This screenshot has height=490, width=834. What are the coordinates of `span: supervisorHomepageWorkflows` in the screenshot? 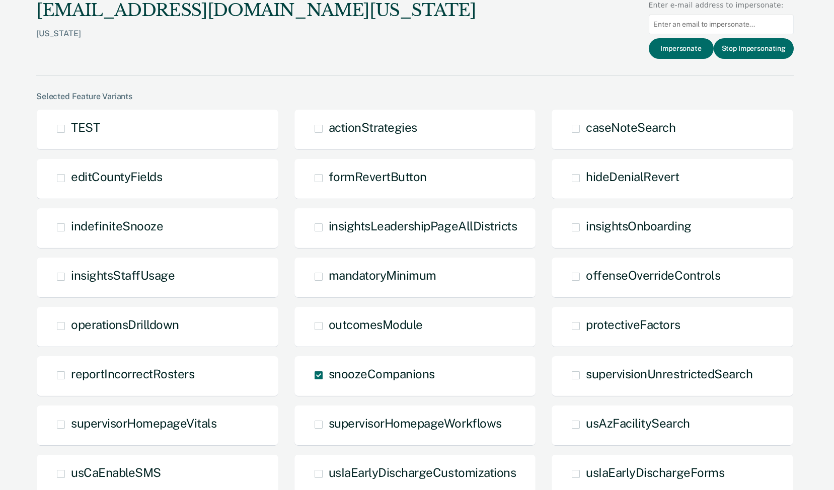 It's located at (415, 423).